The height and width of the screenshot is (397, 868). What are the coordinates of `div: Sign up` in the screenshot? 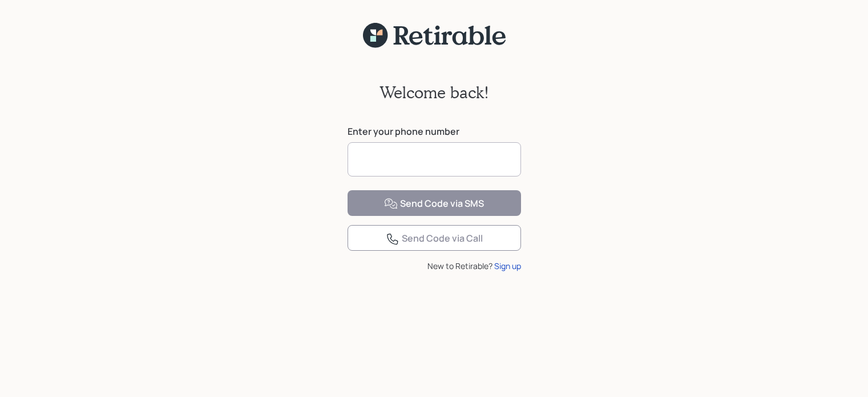 It's located at (507, 266).